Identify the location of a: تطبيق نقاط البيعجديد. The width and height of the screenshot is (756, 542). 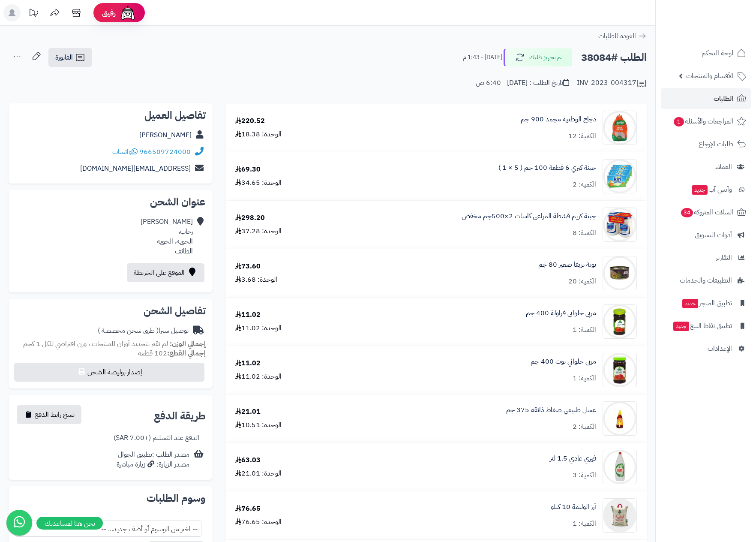
(706, 326).